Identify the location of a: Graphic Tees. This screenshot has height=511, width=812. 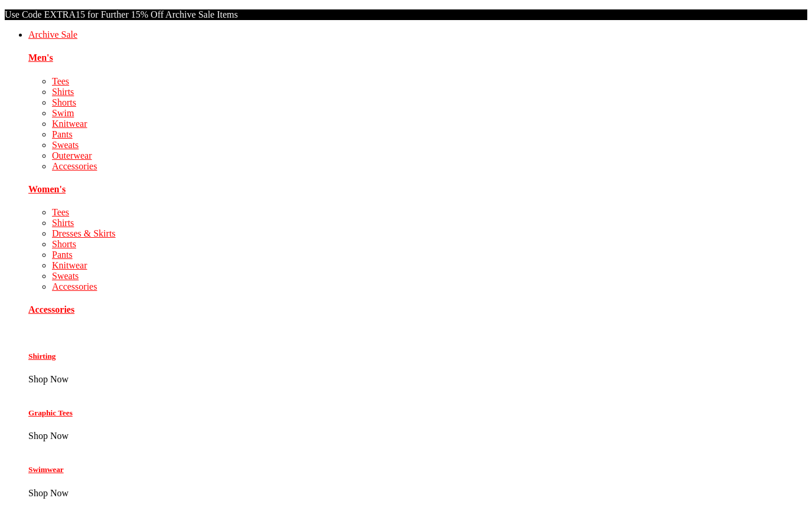
(50, 413).